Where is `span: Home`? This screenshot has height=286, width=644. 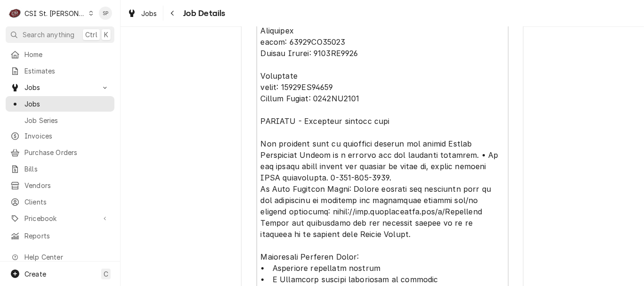 span: Home is located at coordinates (67, 54).